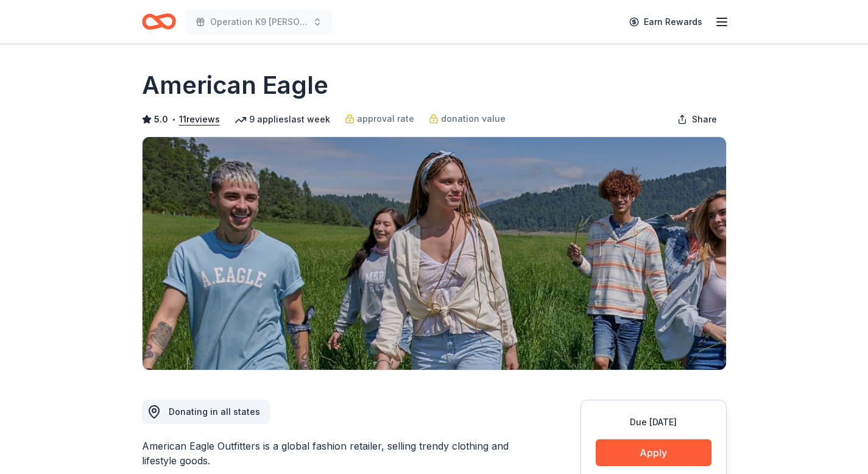 The height and width of the screenshot is (474, 868). I want to click on a: donation value, so click(467, 118).